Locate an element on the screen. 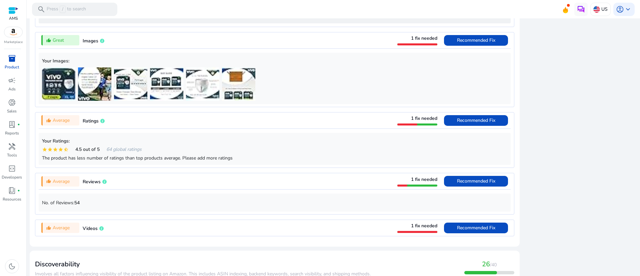  mat-icon: star_half is located at coordinates (66, 149).